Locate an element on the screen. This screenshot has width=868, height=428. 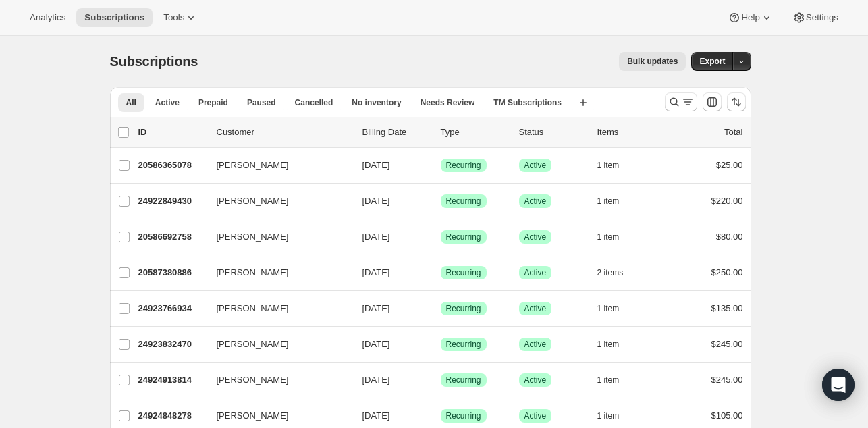
button: Subscriptions is located at coordinates (114, 17).